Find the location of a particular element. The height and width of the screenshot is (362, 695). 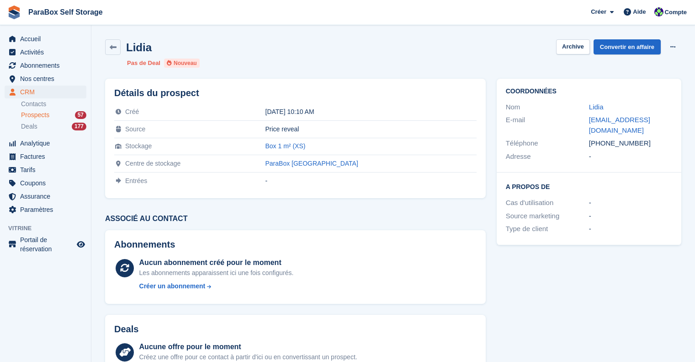

h3: Associé au contact is located at coordinates (295, 218).